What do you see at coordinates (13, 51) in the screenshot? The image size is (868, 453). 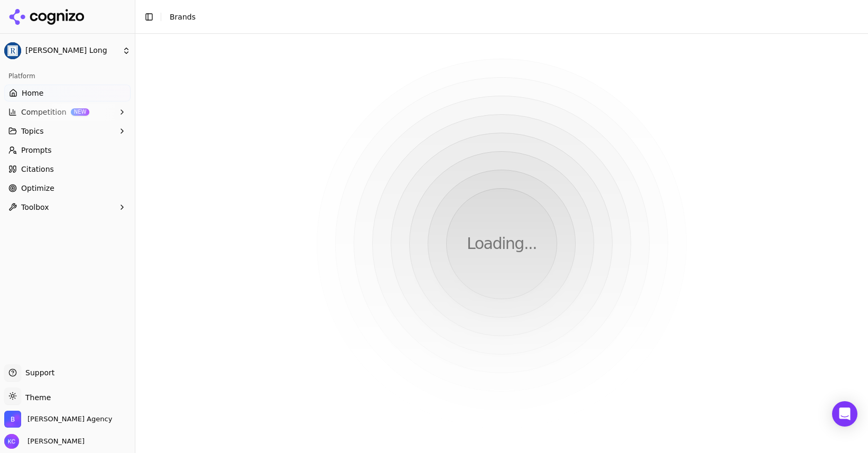 I see `img: Regan Zambri Long` at bounding box center [13, 51].